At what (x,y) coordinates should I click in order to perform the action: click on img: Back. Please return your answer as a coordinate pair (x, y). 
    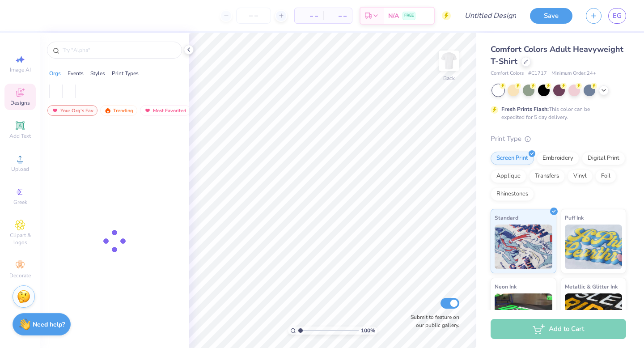
    Looking at the image, I should click on (449, 61).